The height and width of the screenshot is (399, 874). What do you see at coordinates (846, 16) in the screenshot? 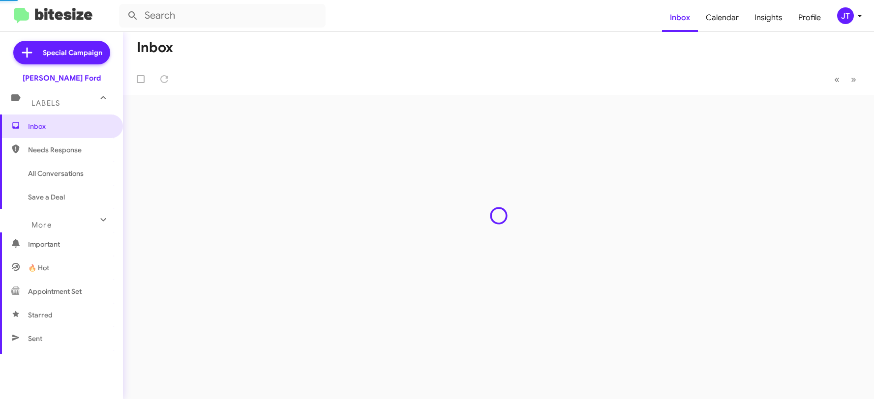
I see `div: JT` at bounding box center [846, 16].